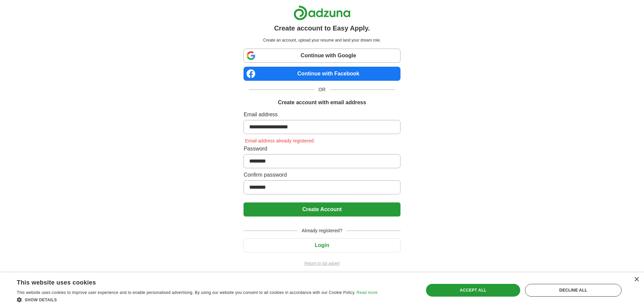  I want to click on h1: Create account with email address, so click(322, 103).